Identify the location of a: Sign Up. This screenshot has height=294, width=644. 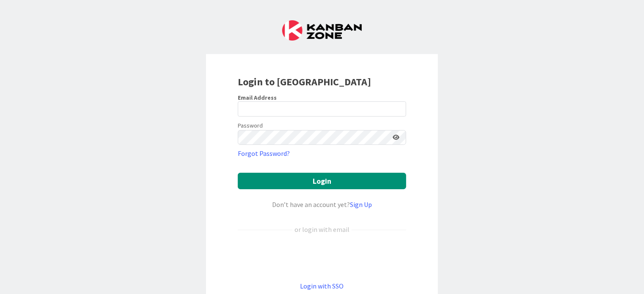
(361, 205).